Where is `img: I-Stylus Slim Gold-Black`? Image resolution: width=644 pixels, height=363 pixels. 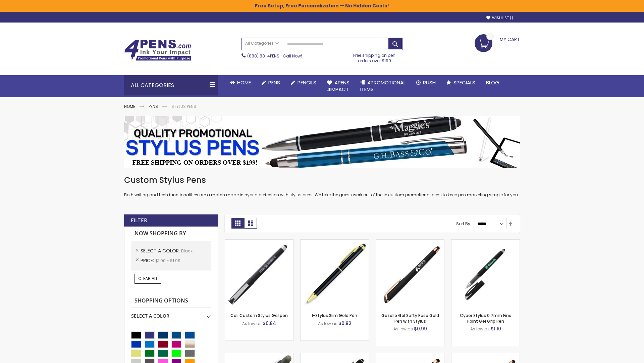
img: I-Stylus Slim Gold-Black is located at coordinates (334, 273).